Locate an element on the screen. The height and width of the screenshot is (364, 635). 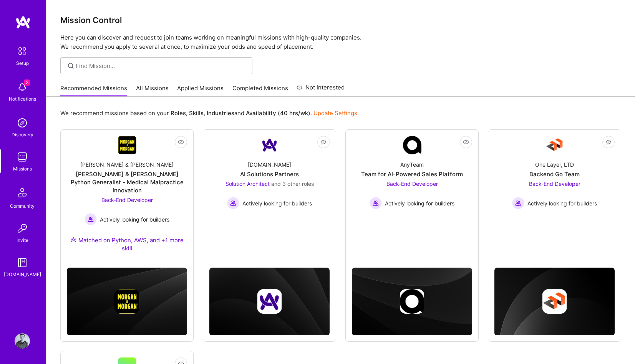
img: logo is located at coordinates (23, 22).